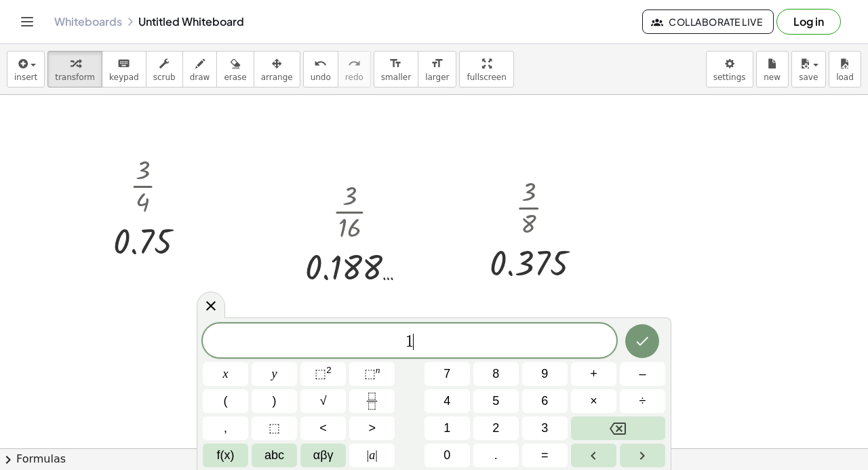  Describe the element at coordinates (545, 455) in the screenshot. I see `button: Equals` at that location.